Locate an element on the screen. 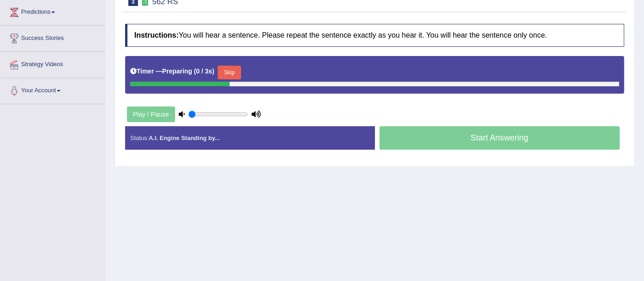 This screenshot has height=281, width=644. b: 0 / 3s is located at coordinates (204, 71).